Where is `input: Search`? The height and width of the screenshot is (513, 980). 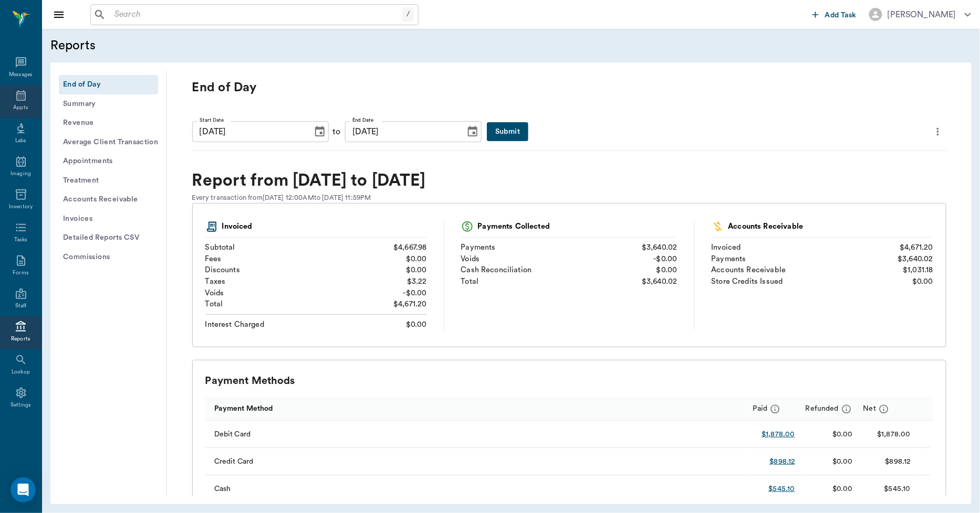 input: Search is located at coordinates (257, 15).